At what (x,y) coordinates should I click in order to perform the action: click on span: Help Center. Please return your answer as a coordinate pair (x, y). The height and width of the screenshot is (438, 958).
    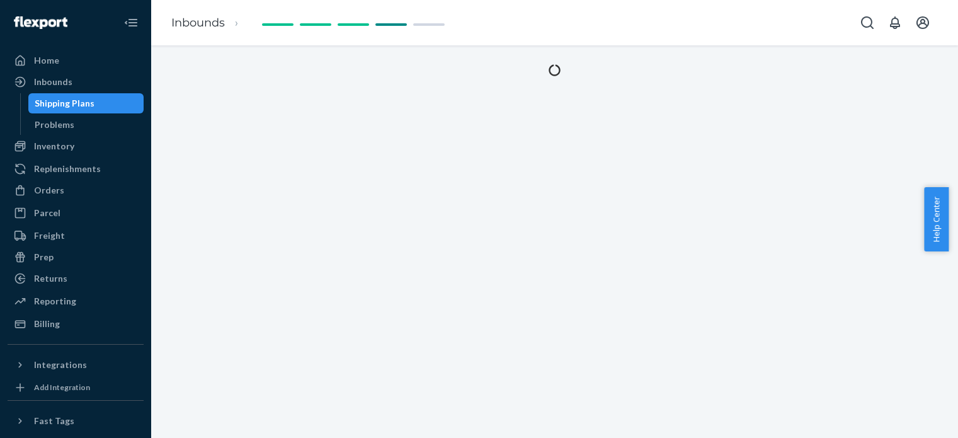
    Looking at the image, I should click on (936, 219).